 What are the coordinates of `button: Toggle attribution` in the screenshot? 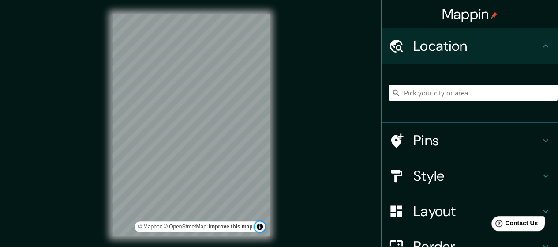 It's located at (260, 226).